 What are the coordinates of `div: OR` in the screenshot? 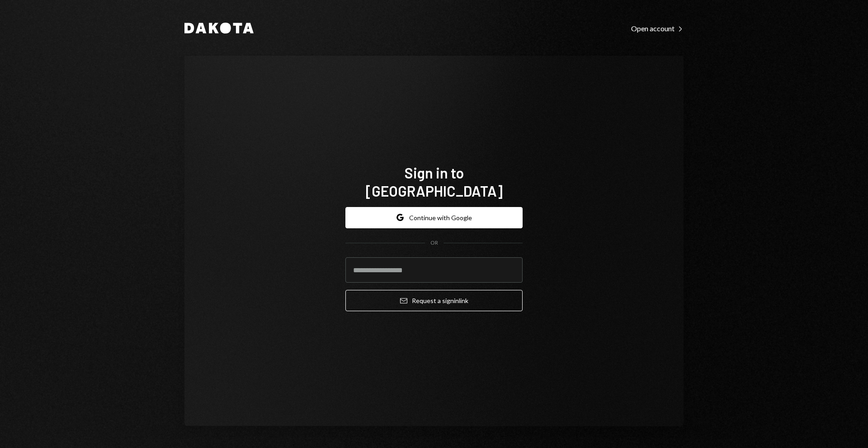 It's located at (434, 242).